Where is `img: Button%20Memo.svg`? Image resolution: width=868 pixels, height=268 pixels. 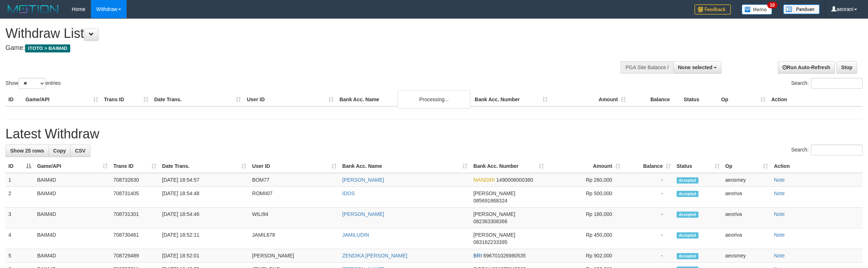
img: Button%20Memo.svg is located at coordinates (757, 9).